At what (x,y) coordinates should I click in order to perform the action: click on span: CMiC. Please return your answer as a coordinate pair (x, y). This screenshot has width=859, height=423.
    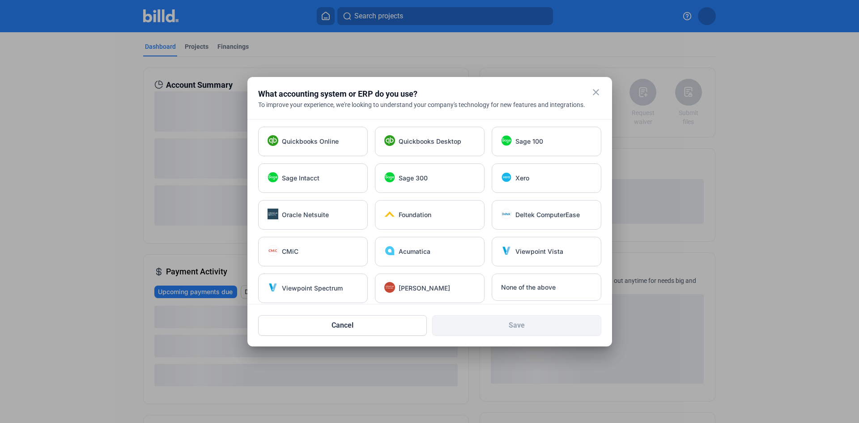
    Looking at the image, I should click on (290, 252).